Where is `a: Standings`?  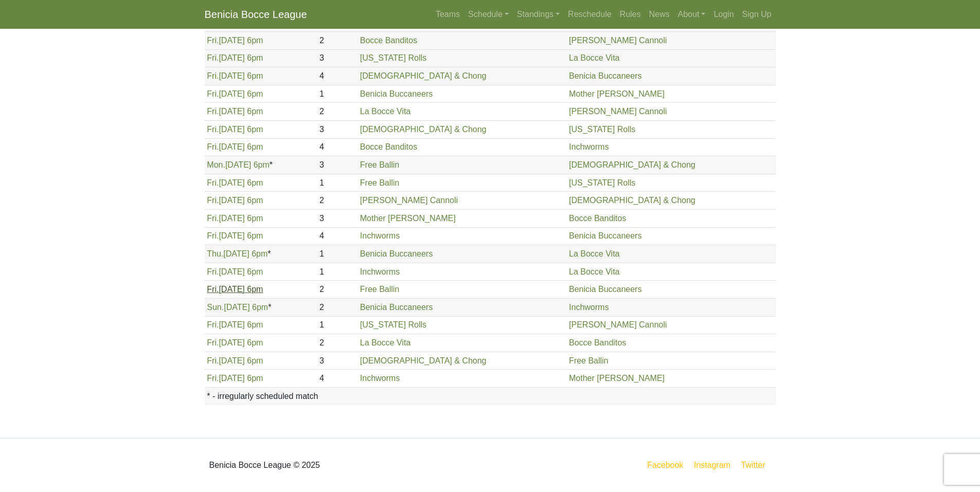 a: Standings is located at coordinates (538, 14).